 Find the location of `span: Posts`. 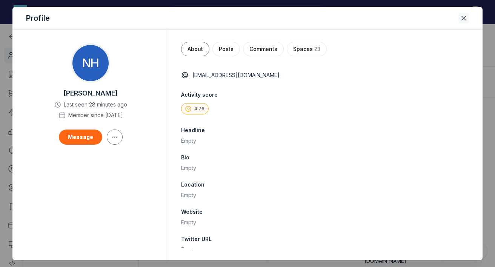

span: Posts is located at coordinates (226, 49).